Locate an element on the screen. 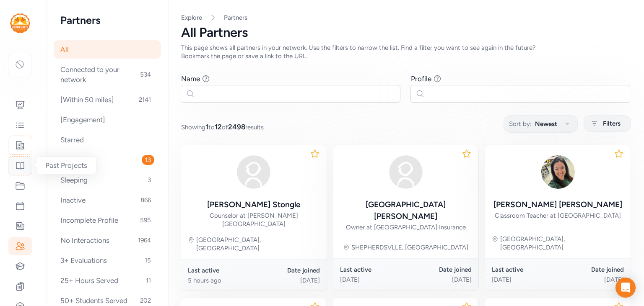 The height and width of the screenshot is (306, 644). span: 534 is located at coordinates (145, 74).